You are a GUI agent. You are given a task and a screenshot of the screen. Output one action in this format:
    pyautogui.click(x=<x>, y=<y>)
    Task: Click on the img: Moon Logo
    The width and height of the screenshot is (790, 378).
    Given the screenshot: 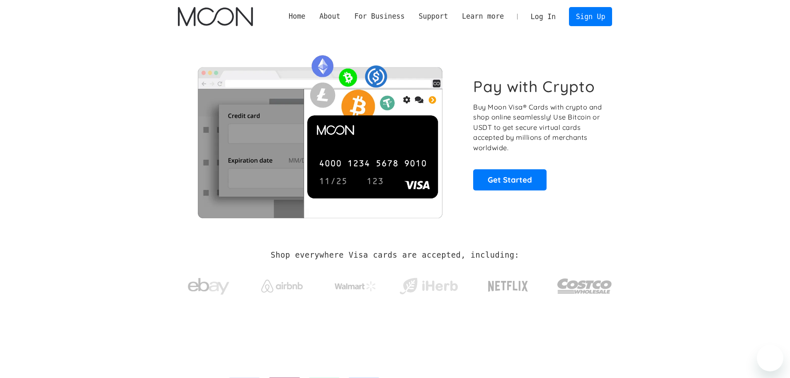 What is the action you would take?
    pyautogui.click(x=215, y=17)
    